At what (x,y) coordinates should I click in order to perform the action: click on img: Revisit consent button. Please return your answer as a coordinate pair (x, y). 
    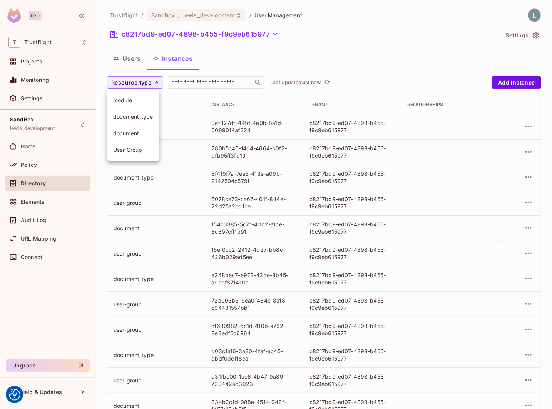
    Looking at the image, I should click on (15, 395).